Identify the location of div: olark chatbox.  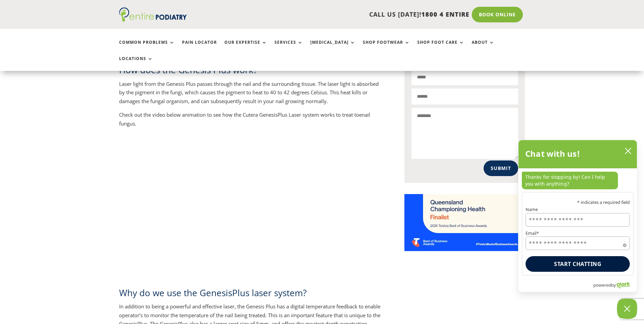
(578, 215).